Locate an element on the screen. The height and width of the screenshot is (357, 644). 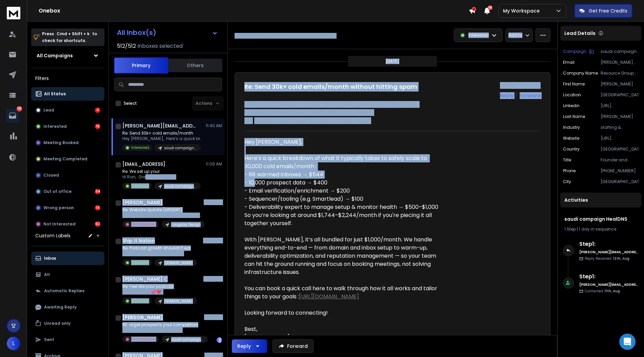
p: Press to check for shortcuts. is located at coordinates (69, 37).